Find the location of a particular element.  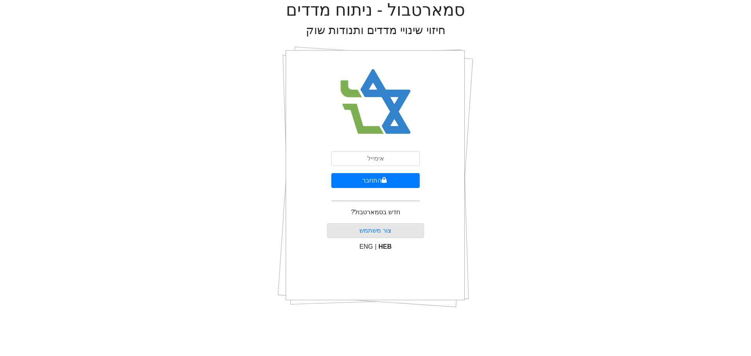

h2: חיזוי שינויי מדדים ותנודות שוק is located at coordinates (376, 30).